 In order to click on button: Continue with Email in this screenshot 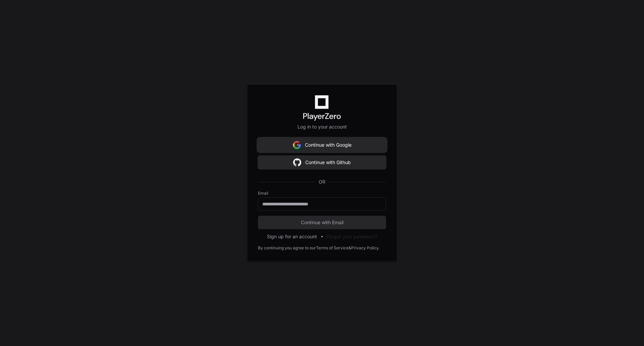, I will do `click(322, 222)`.